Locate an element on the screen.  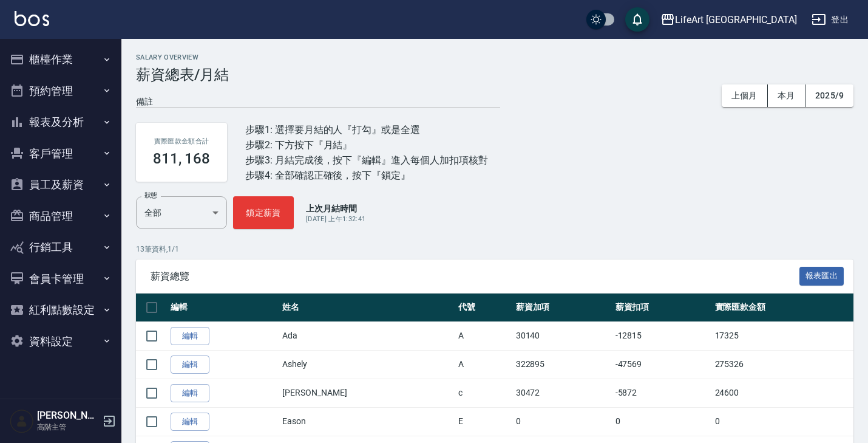
button: 預約管理 is located at coordinates (61, 91).